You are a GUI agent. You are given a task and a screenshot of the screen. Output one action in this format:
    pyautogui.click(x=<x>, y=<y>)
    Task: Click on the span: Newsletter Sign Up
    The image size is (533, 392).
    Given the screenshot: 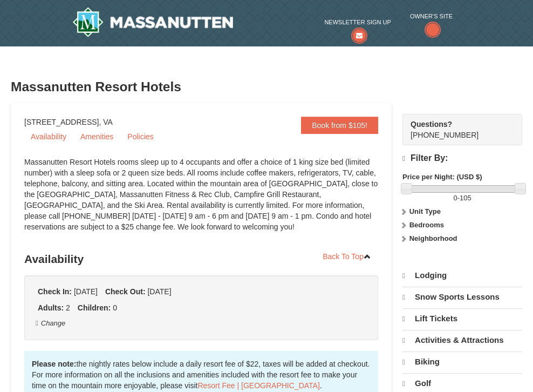 What is the action you would take?
    pyautogui.click(x=357, y=22)
    